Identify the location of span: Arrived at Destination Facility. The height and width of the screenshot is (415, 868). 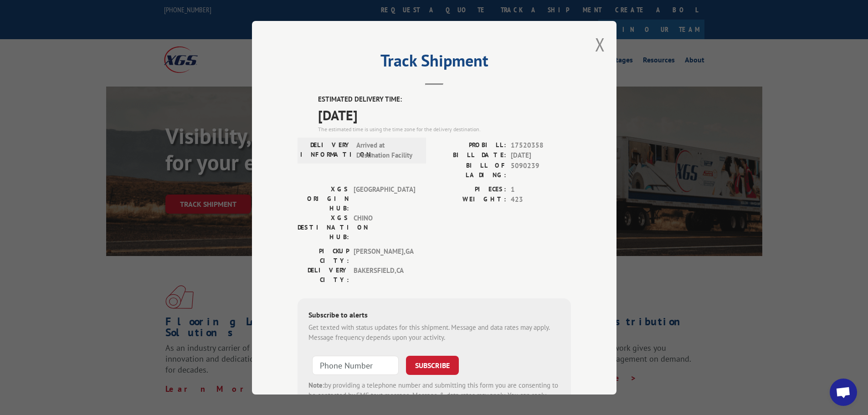
(387, 150).